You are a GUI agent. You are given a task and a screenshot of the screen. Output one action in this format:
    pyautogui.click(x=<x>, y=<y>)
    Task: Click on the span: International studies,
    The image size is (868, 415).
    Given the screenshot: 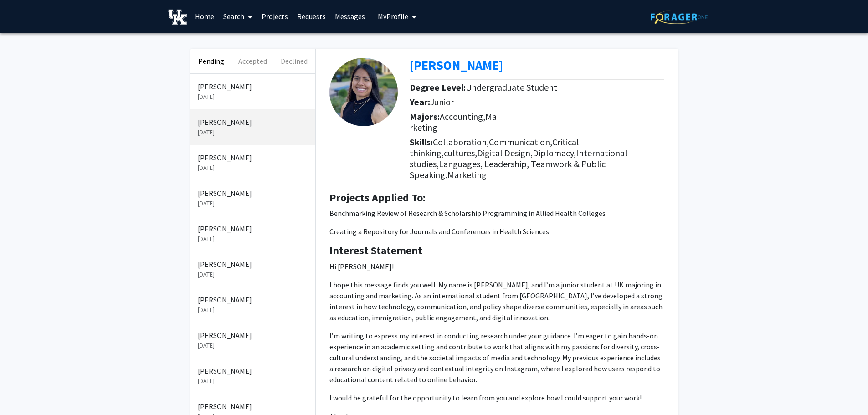 What is the action you would take?
    pyautogui.click(x=519, y=158)
    